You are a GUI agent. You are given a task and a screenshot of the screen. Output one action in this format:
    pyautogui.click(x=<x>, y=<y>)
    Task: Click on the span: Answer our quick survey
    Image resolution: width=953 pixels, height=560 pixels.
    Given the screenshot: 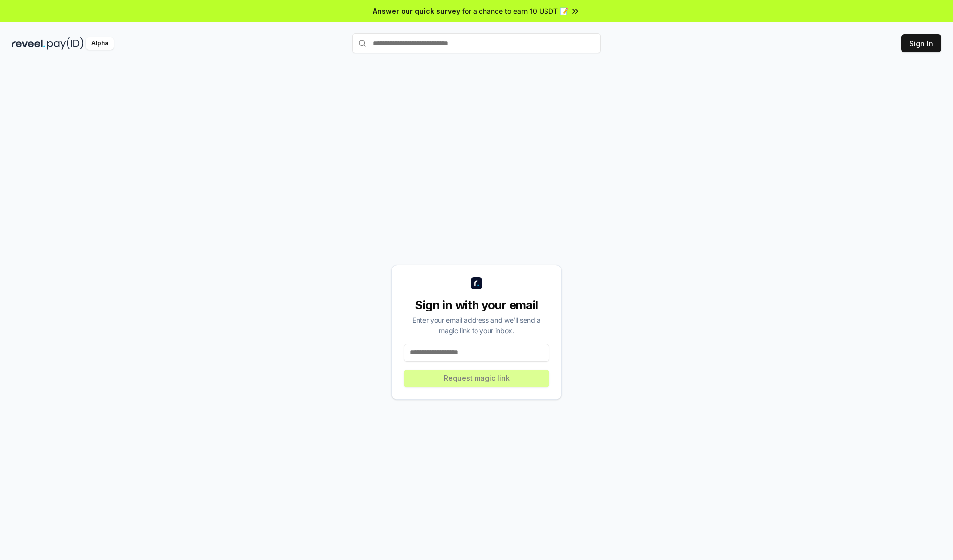 What is the action you would take?
    pyautogui.click(x=417, y=11)
    